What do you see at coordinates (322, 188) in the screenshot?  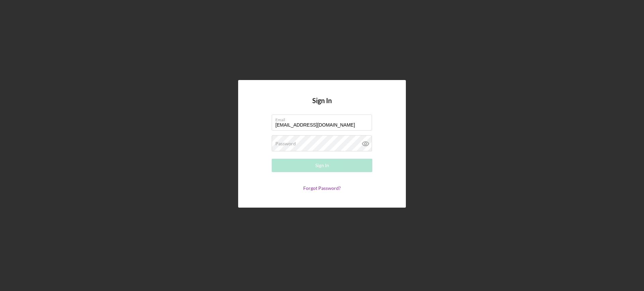 I see `a: Forgot Password?` at bounding box center [322, 188].